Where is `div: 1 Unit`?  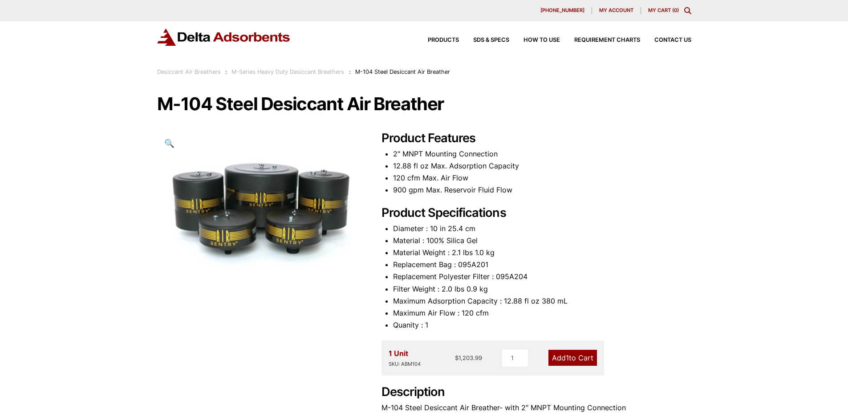 div: 1 Unit is located at coordinates (404, 358).